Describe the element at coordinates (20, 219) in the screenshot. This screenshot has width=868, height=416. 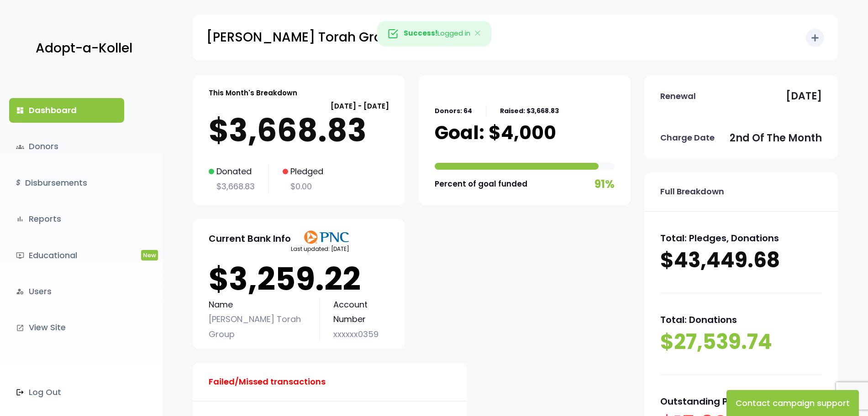
I see `i: bar_chart` at that location.